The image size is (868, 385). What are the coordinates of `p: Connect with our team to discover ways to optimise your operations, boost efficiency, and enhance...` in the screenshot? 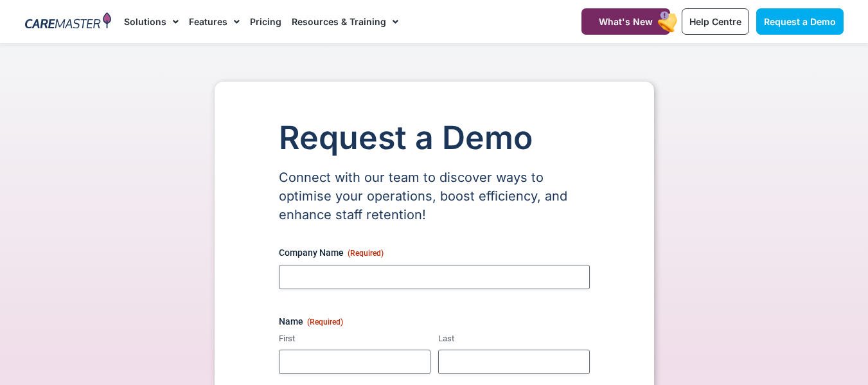 It's located at (435, 196).